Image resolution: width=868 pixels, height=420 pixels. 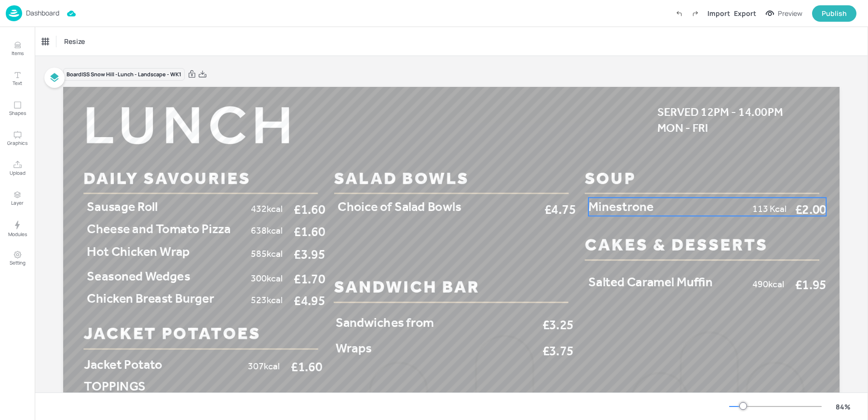 I want to click on span: Minestrone, so click(x=620, y=207).